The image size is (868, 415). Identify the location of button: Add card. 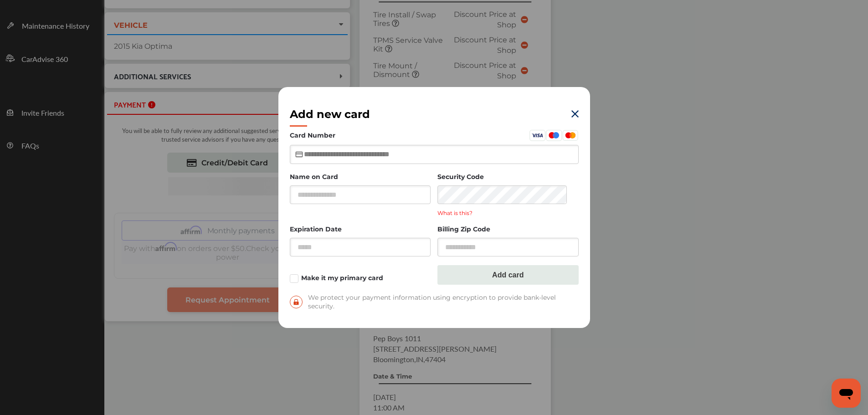
(508, 275).